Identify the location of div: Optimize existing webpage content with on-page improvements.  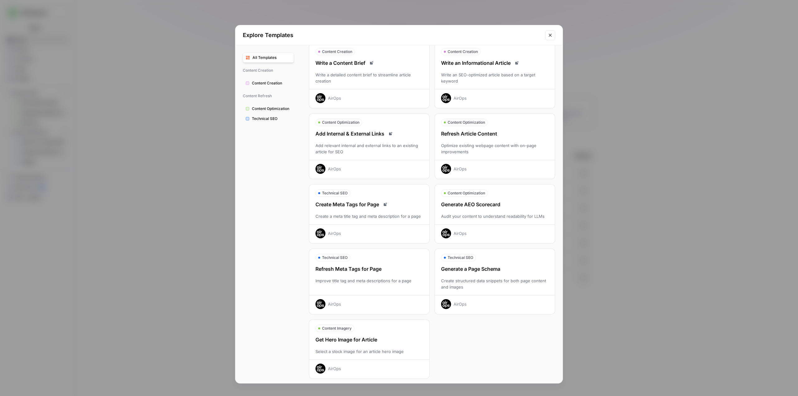
(495, 149).